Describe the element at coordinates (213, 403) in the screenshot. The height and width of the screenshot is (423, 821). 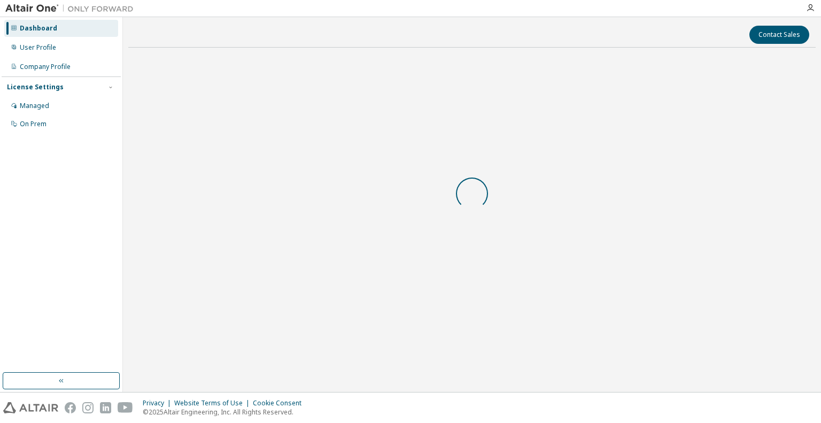
I see `div: Website Terms of Use` at that location.